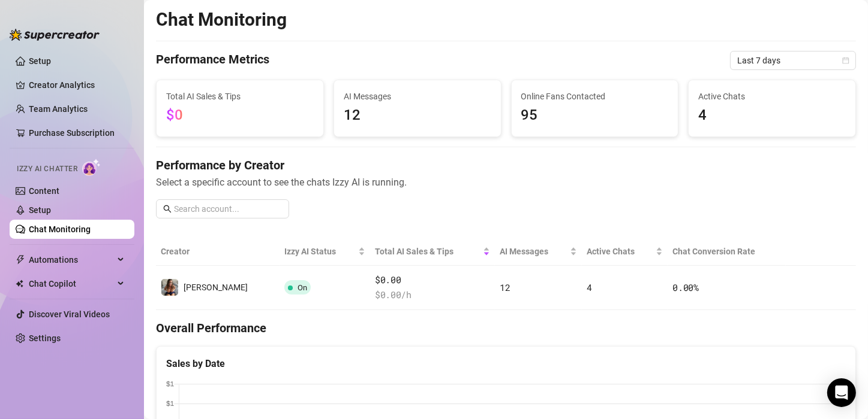  I want to click on span: $ 0.00 /h, so click(432, 295).